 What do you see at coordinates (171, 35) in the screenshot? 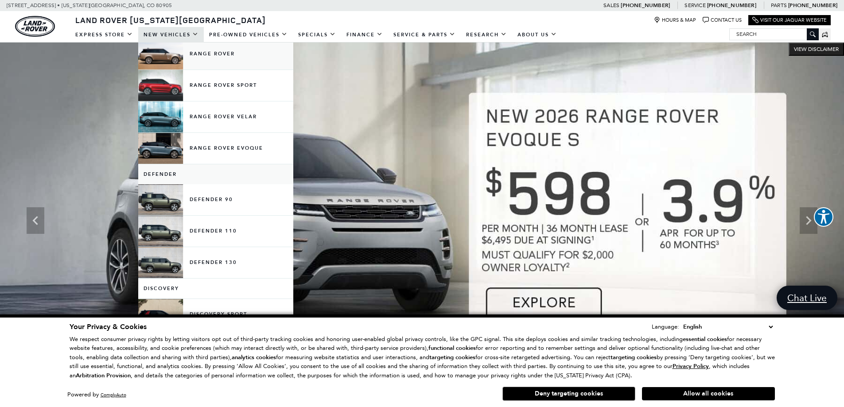
I see `a: New Vehicles` at bounding box center [171, 35].